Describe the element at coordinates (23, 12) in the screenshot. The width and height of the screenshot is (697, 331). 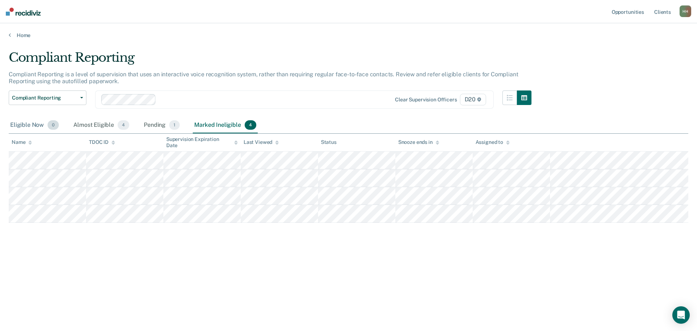
I see `img: Recidiviz` at that location.